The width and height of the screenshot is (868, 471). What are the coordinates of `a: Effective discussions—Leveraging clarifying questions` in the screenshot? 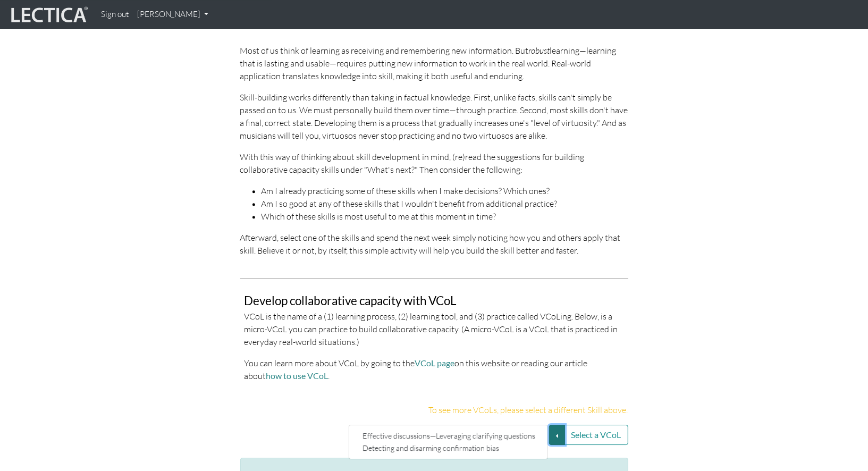 It's located at (449, 435).